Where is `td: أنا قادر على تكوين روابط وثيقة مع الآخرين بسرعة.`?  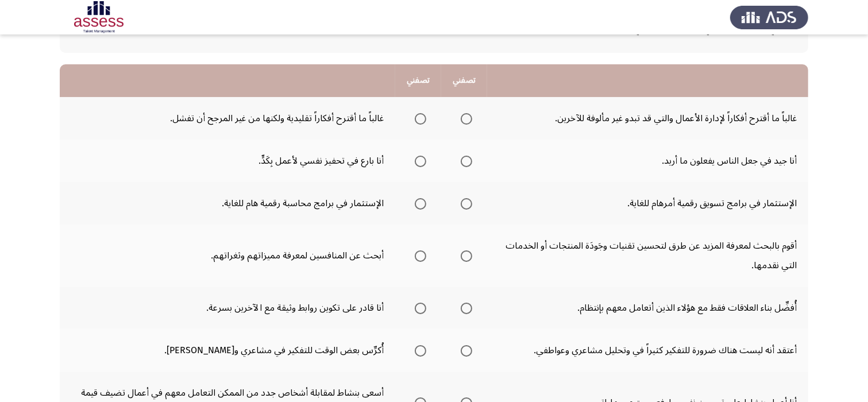
td: أنا قادر على تكوين روابط وثيقة مع الآخرين بسرعة. is located at coordinates (227, 307).